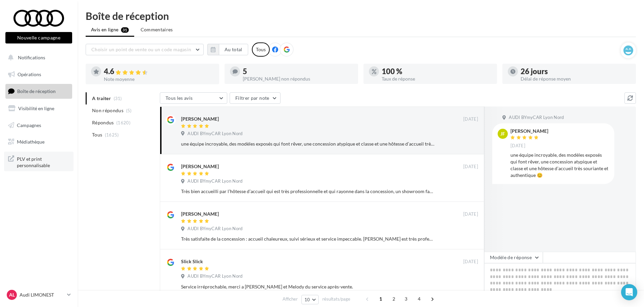 This screenshot has width=644, height=307. Describe the element at coordinates (39, 109) in the screenshot. I see `a: Visibilité en ligne` at that location.